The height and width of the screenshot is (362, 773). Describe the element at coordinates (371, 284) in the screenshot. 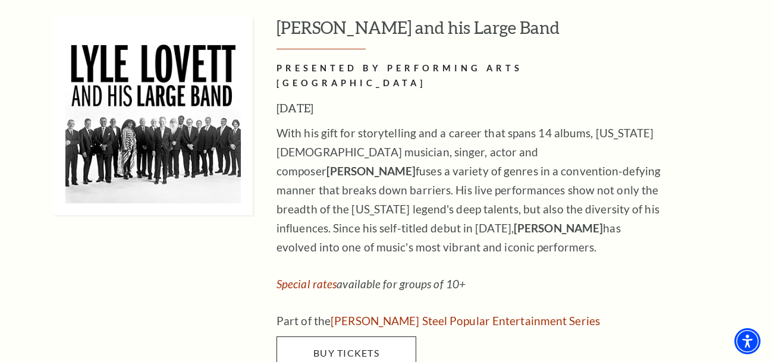

I see `em: available for groups of 10+` at that location.